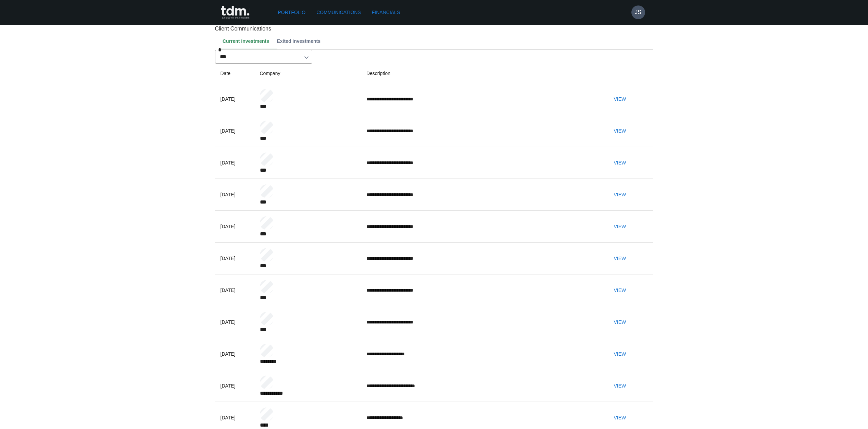 The image size is (868, 429). What do you see at coordinates (438, 42) in the screenshot?
I see `div: Client notes tab` at bounding box center [438, 42].